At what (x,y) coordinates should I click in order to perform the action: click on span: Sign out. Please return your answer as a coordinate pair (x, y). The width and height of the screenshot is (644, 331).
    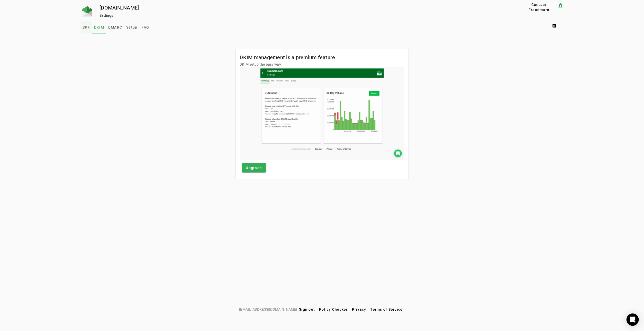
    Looking at the image, I should click on (307, 309).